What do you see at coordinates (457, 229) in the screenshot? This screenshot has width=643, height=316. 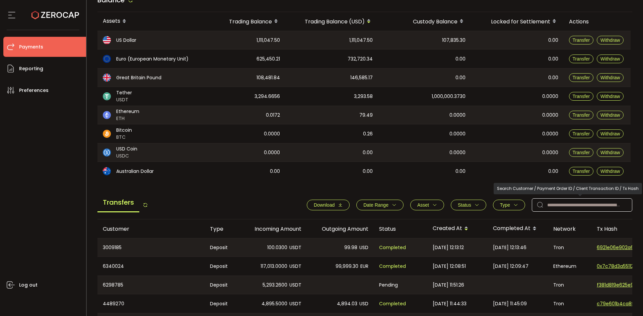 I see `div: Created At` at bounding box center [457, 229].